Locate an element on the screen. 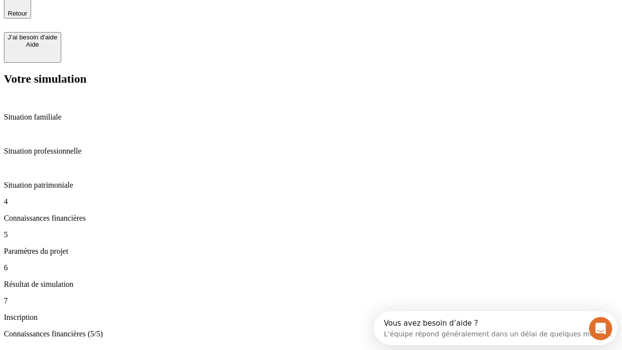  div: Aide is located at coordinates (33, 44).